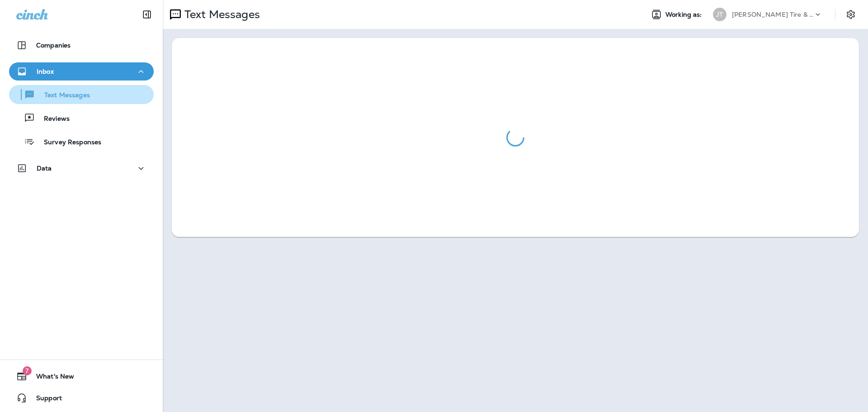  I want to click on span: 7, so click(27, 370).